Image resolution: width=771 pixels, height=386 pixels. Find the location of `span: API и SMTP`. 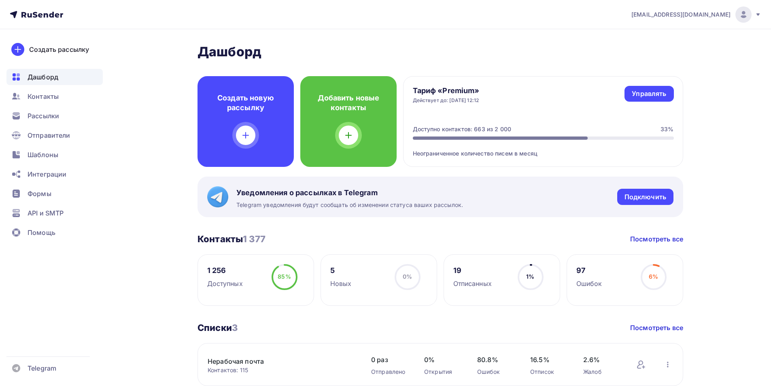

span: API и SMTP is located at coordinates (45, 213).